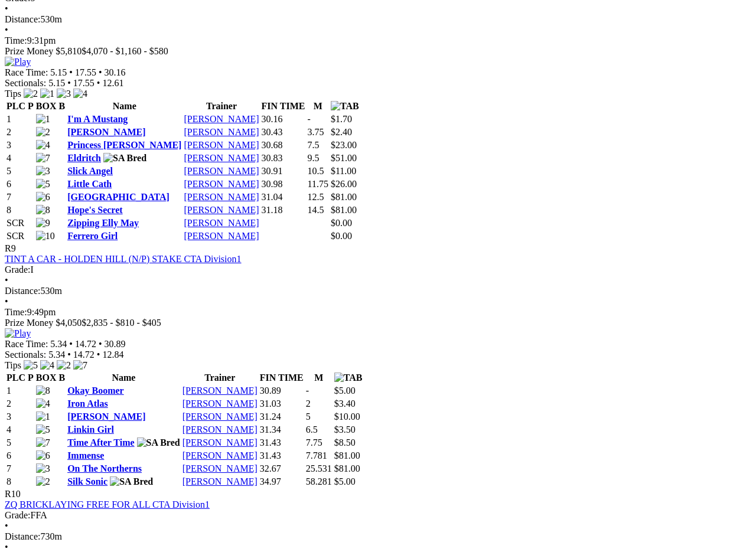 The width and height of the screenshot is (756, 552). Describe the element at coordinates (318, 378) in the screenshot. I see `th: M` at that location.